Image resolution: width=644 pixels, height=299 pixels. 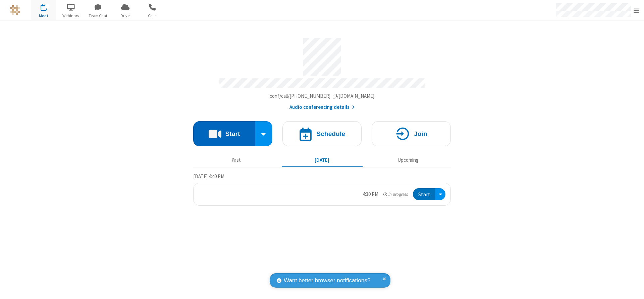 What do you see at coordinates (408, 160) in the screenshot?
I see `button: Upcoming` at bounding box center [408, 160].